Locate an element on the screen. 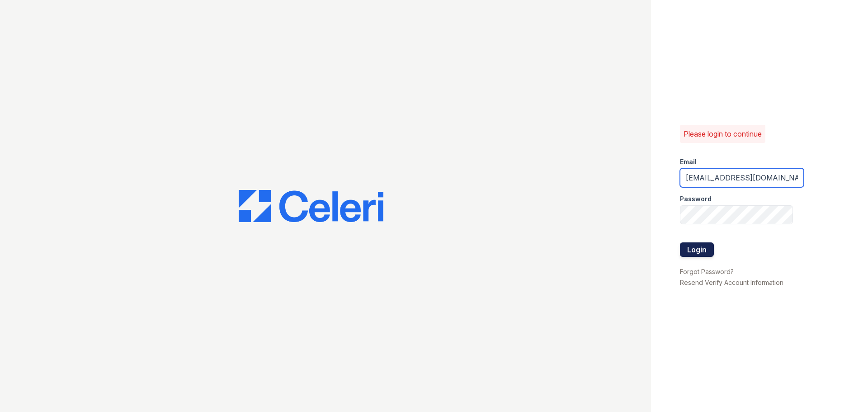 Image resolution: width=868 pixels, height=412 pixels. a: Resend Verify Account Information is located at coordinates (731, 282).